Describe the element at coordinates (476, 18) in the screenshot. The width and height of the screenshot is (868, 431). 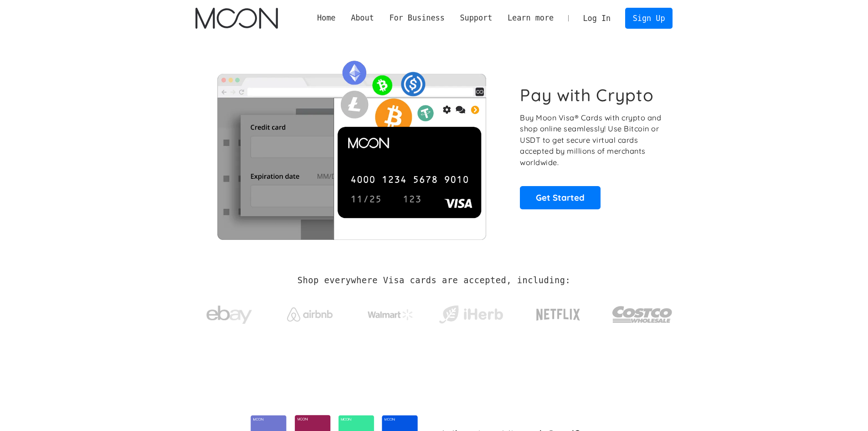
I see `div: Support` at that location.